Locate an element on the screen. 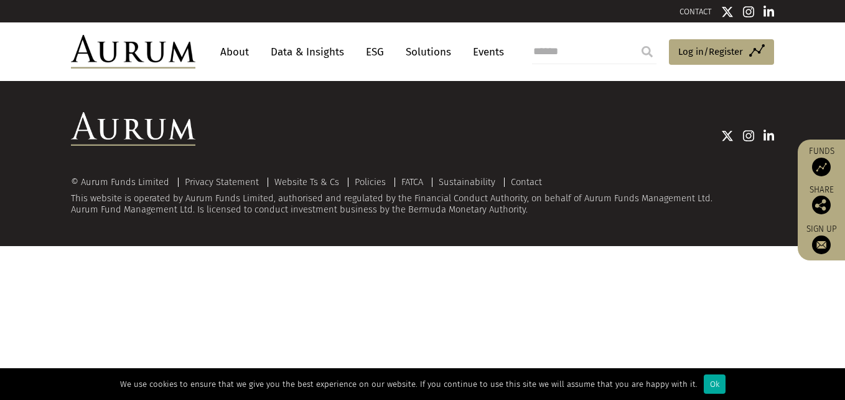 The width and height of the screenshot is (845, 400). a: Funds is located at coordinates (822, 161).